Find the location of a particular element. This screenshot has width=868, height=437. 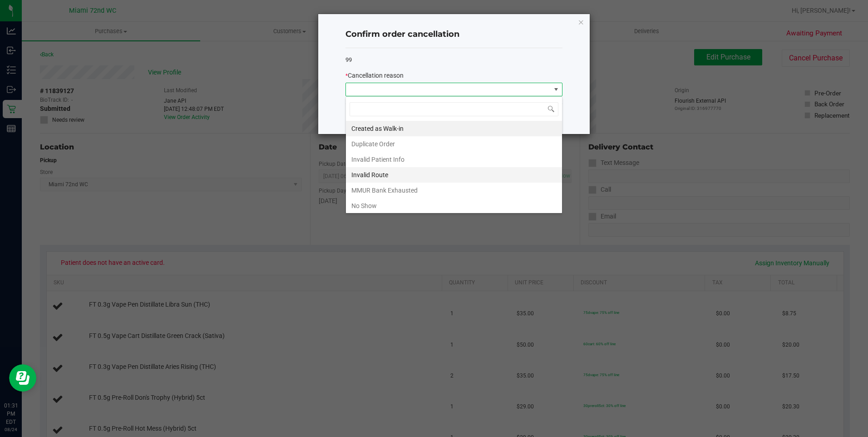

span: 99 is located at coordinates (349, 59).